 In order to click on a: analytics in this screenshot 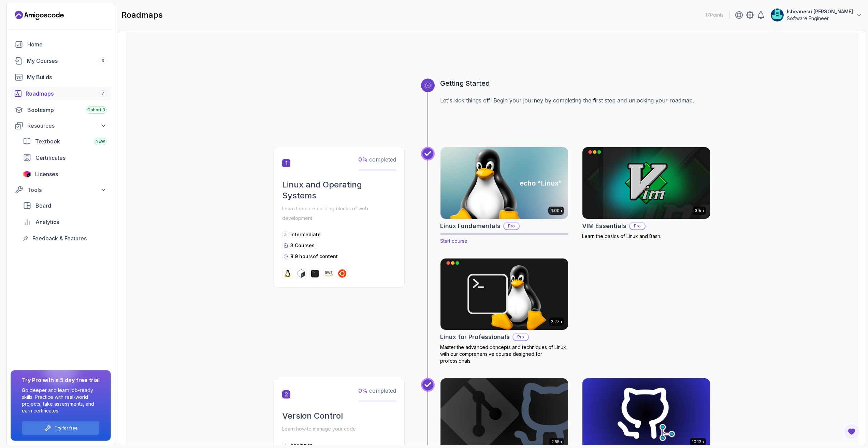, I will do `click(65, 222)`.